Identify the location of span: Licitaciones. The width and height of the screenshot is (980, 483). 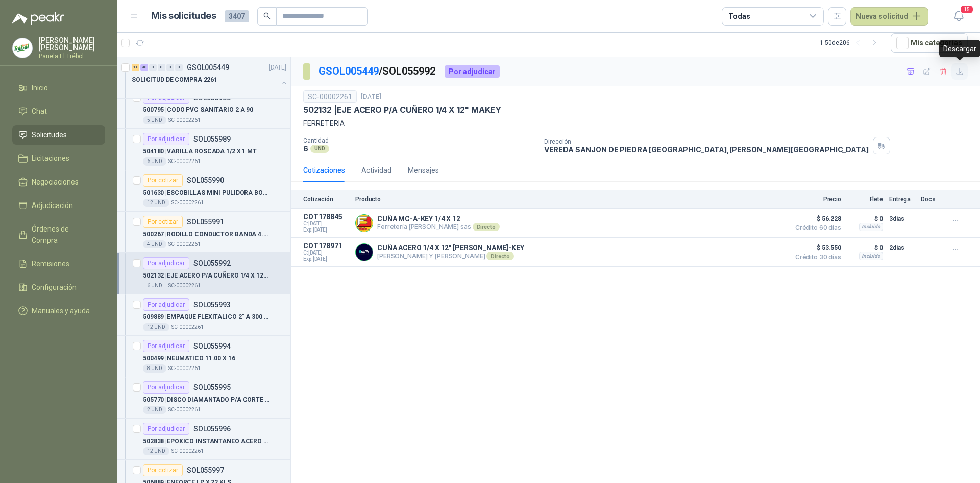
(51, 158).